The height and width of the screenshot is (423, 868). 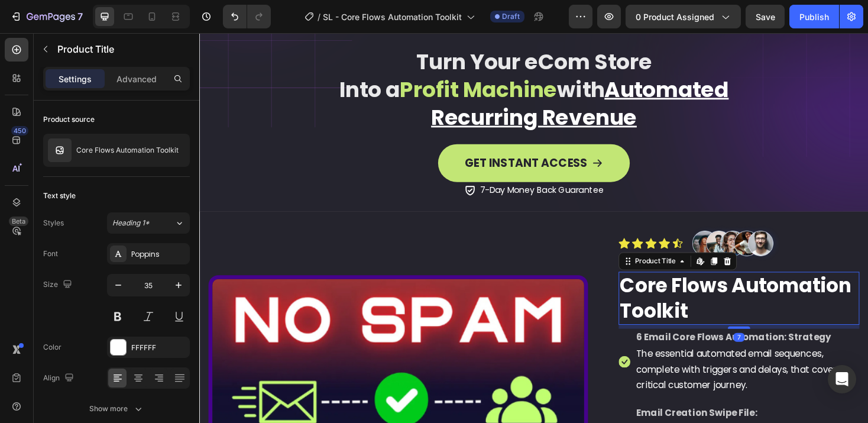 What do you see at coordinates (483, 242) in the screenshot?
I see `div: Product Title` at bounding box center [483, 242].